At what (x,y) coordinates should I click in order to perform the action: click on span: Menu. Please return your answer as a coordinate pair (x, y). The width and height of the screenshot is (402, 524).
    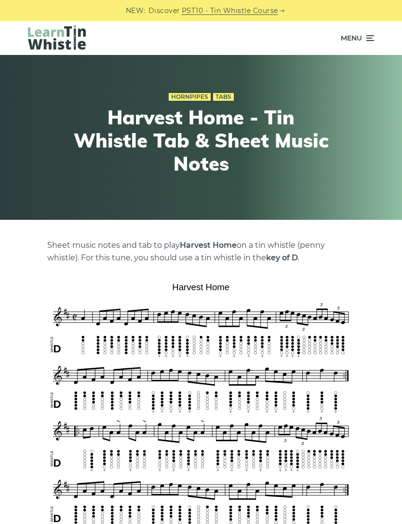
    Looking at the image, I should click on (351, 38).